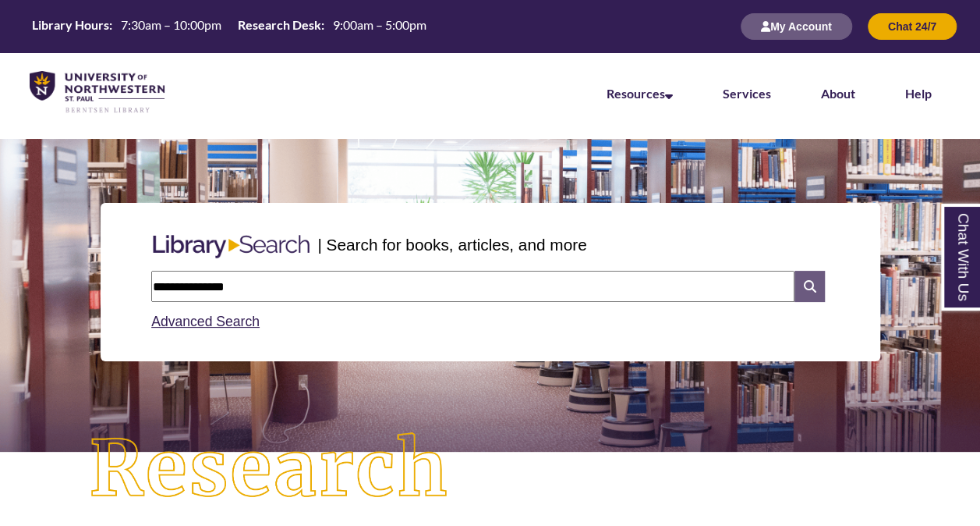 This screenshot has height=526, width=980. I want to click on i: Search, so click(810, 286).